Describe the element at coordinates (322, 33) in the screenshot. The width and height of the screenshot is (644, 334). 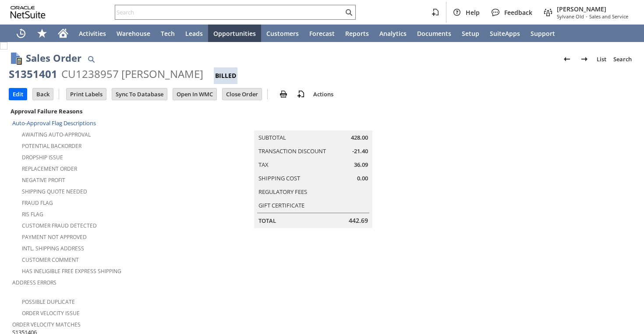
I see `a: Forecast` at that location.